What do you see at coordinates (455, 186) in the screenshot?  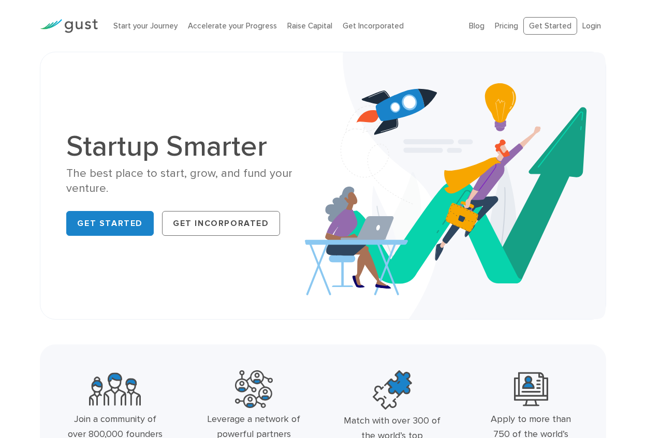 I see `img: Startup Smarter Hero` at bounding box center [455, 186].